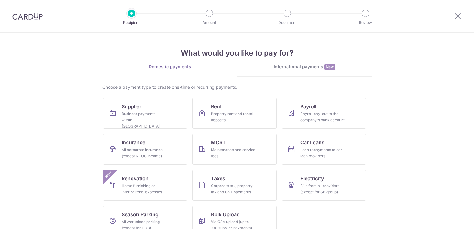 This screenshot has width=474, height=229. What do you see at coordinates (324, 185) in the screenshot?
I see `a: ElectricityBills from all providers (except for SP group)` at bounding box center [324, 185].